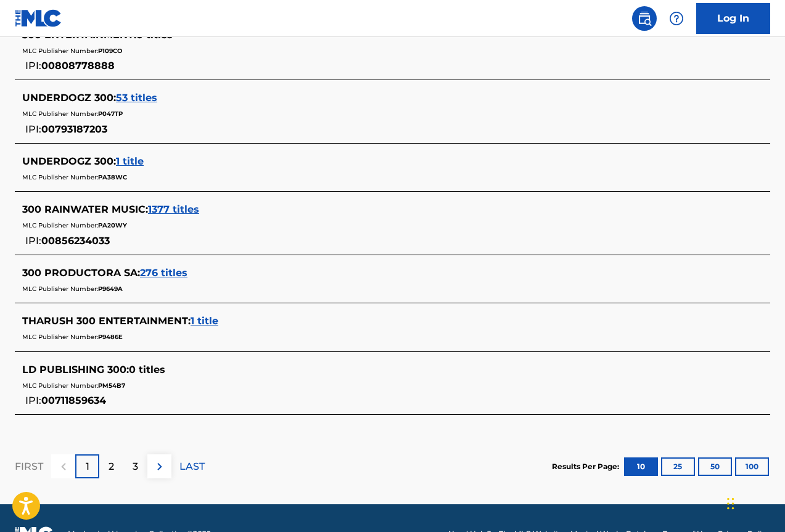  What do you see at coordinates (587, 466) in the screenshot?
I see `p: Results Per Page:` at bounding box center [587, 466].